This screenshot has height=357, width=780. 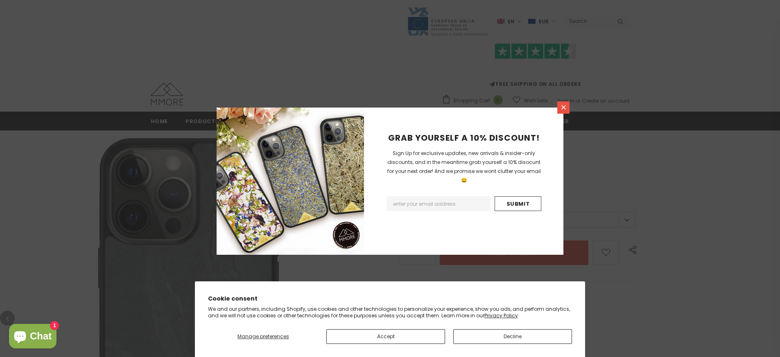 I want to click on span: Manage preferences, so click(x=263, y=337).